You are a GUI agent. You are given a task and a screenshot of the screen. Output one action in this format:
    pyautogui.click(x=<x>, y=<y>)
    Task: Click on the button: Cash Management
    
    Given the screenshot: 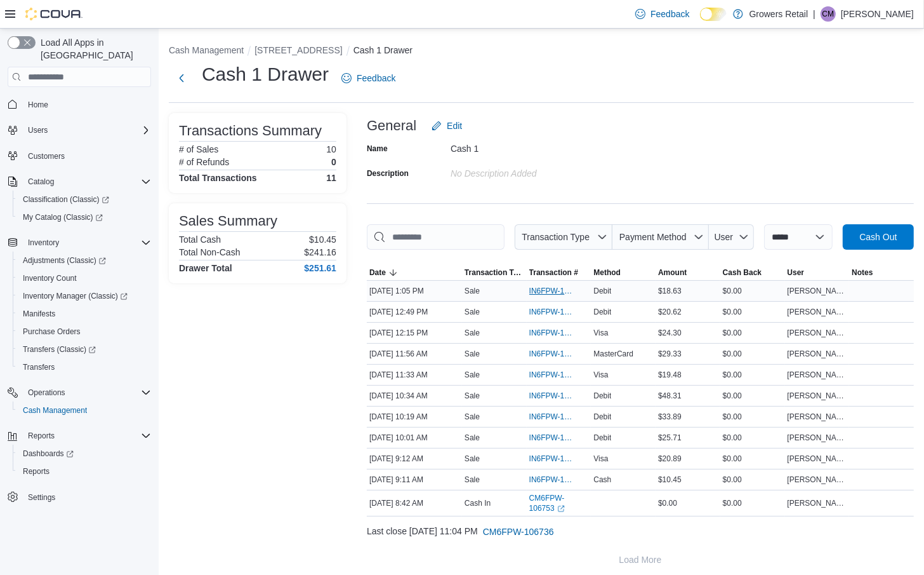 What is the action you would take?
    pyautogui.click(x=206, y=50)
    